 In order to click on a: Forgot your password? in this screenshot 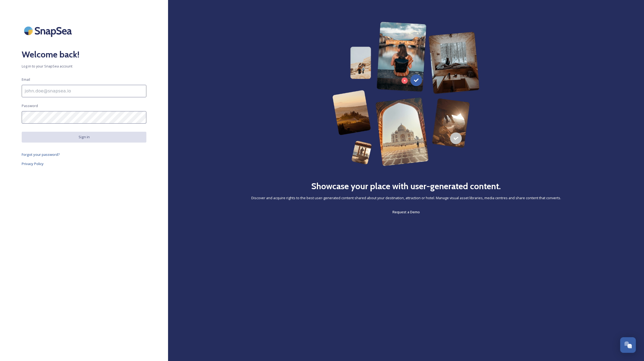, I will do `click(84, 154)`.